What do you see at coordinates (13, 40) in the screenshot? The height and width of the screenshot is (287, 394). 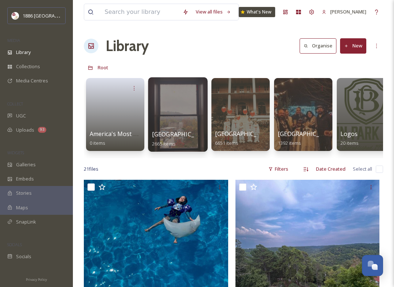 I see `span: MEDIA` at bounding box center [13, 40].